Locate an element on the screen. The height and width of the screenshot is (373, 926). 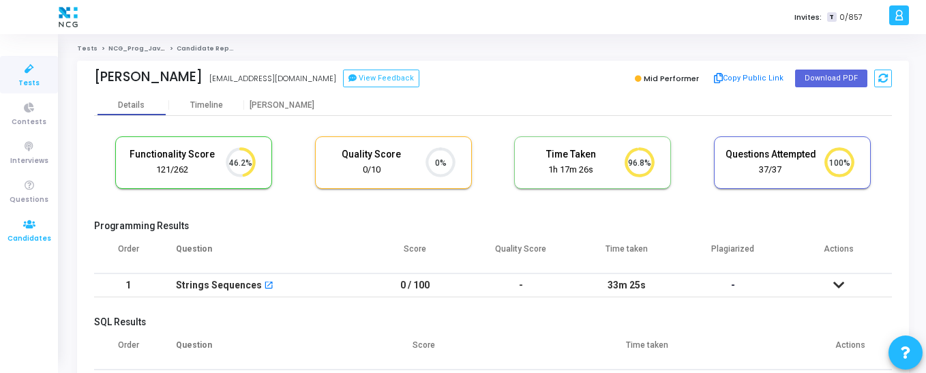
span: Mid Performer is located at coordinates (671, 78).